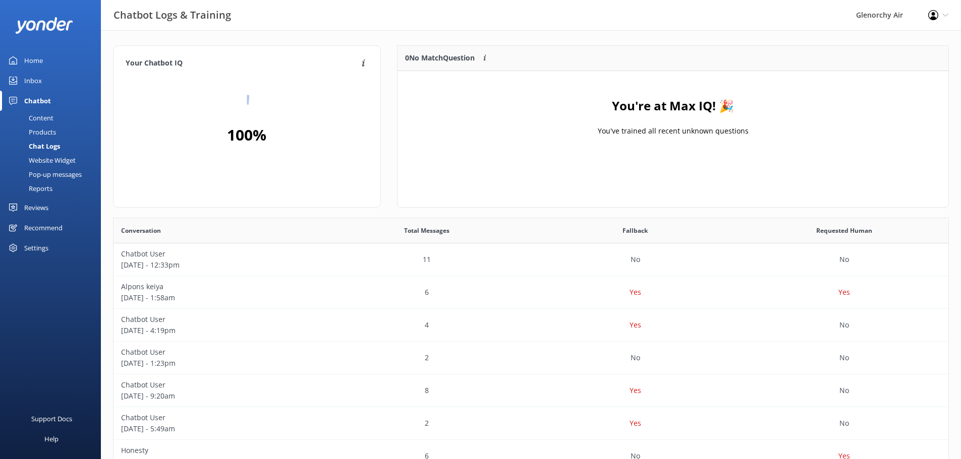 Image resolution: width=961 pixels, height=459 pixels. Describe the element at coordinates (53, 132) in the screenshot. I see `a: Products` at that location.